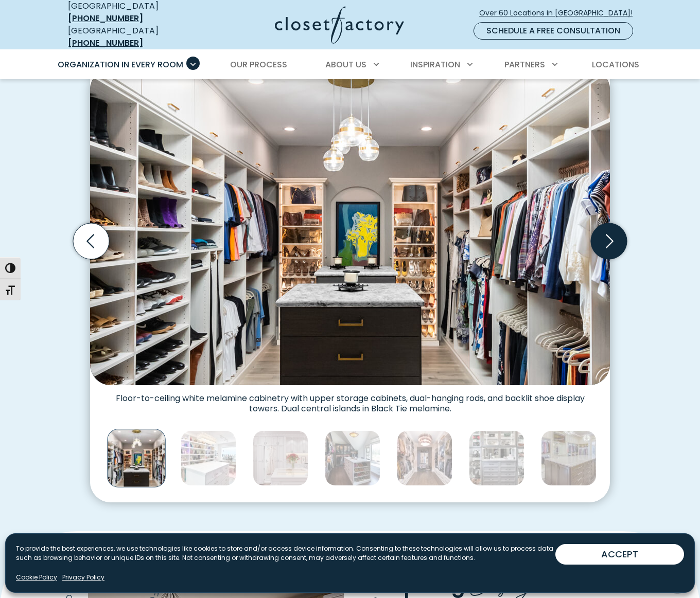 The height and width of the screenshot is (598, 700). Describe the element at coordinates (120, 64) in the screenshot. I see `span: Organization in Every Room` at that location.